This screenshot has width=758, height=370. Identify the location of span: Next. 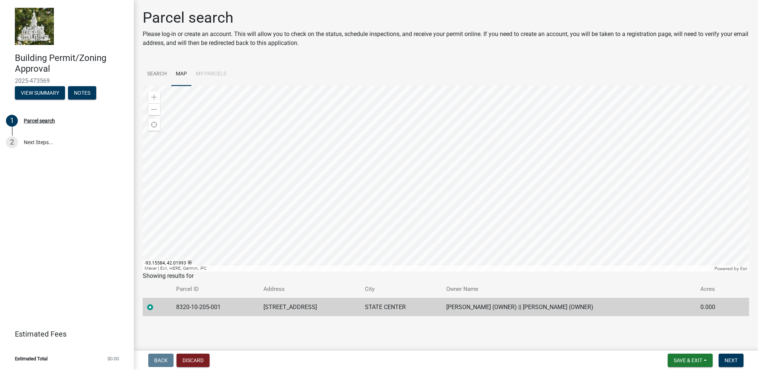
(731, 360).